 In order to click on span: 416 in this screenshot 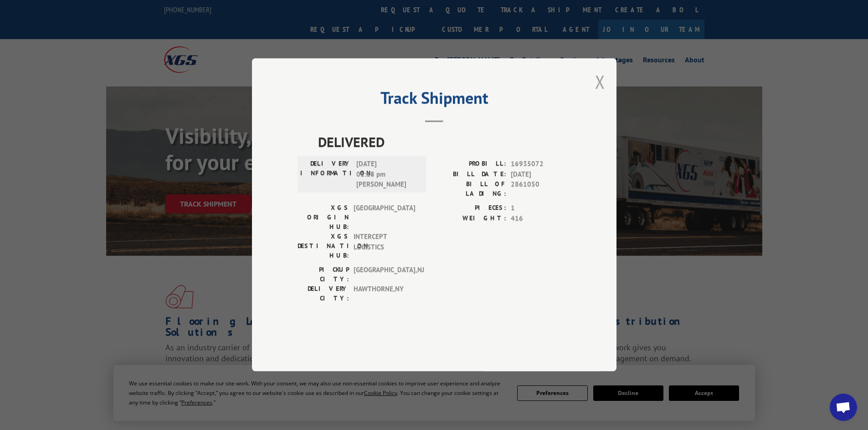, I will do `click(541, 218)`.